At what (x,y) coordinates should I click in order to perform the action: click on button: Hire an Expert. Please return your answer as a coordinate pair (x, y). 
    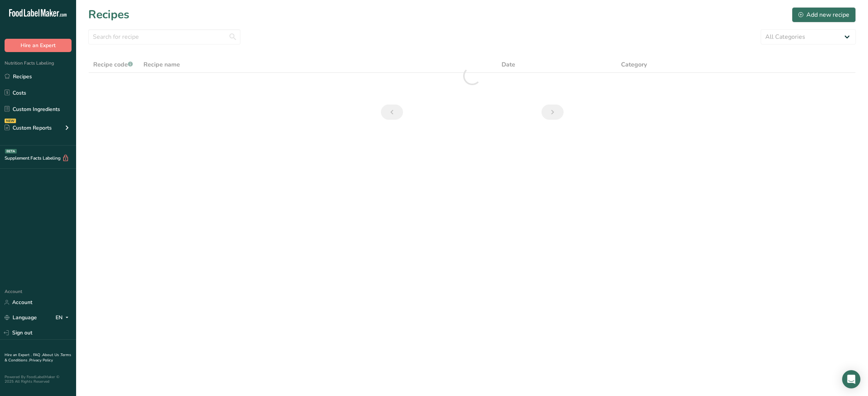
    Looking at the image, I should click on (38, 45).